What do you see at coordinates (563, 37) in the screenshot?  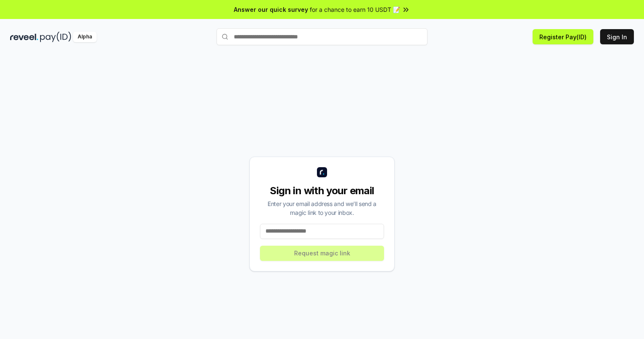 I see `button: Register Pay(ID)` at bounding box center [563, 37].